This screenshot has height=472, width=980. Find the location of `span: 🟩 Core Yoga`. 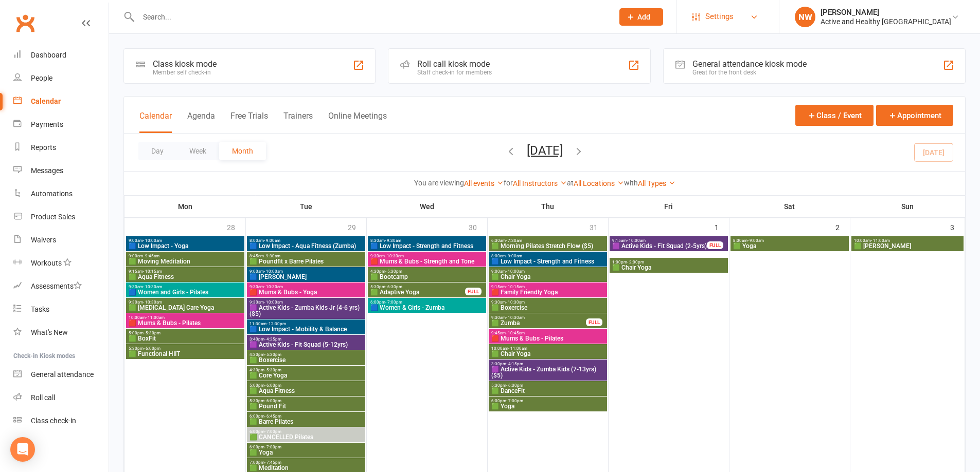

span: 🟩 Core Yoga is located at coordinates (306, 376).